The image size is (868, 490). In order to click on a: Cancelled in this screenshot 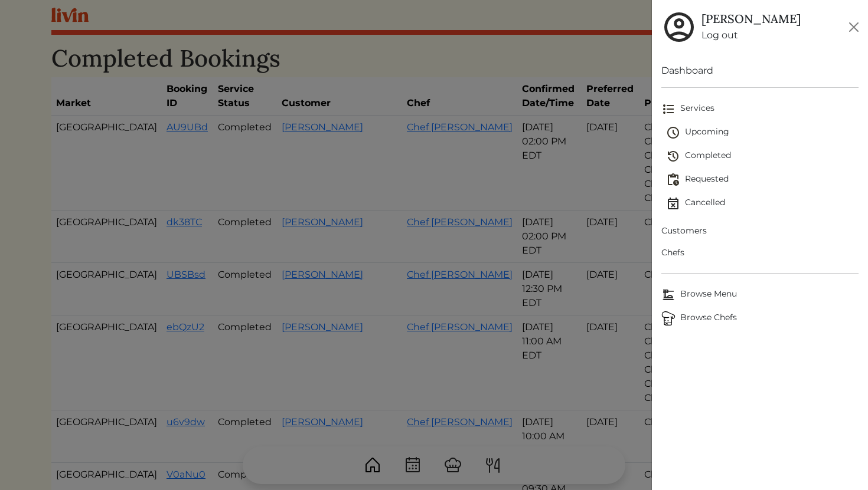, I will do `click(762, 203)`.